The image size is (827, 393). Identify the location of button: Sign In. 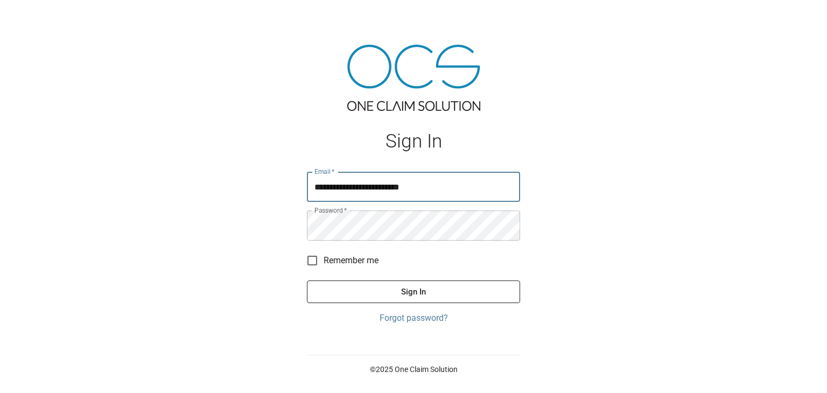
(413, 292).